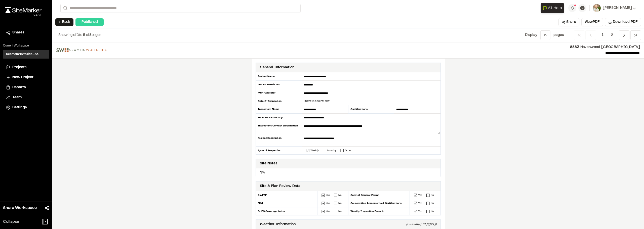  I want to click on button: ViewPDF, so click(592, 22).